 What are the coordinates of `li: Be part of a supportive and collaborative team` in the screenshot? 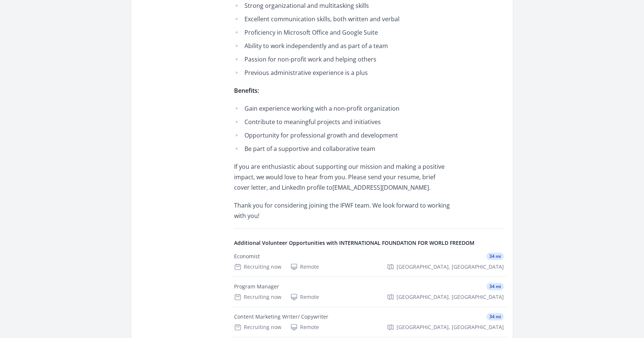 It's located at (343, 148).